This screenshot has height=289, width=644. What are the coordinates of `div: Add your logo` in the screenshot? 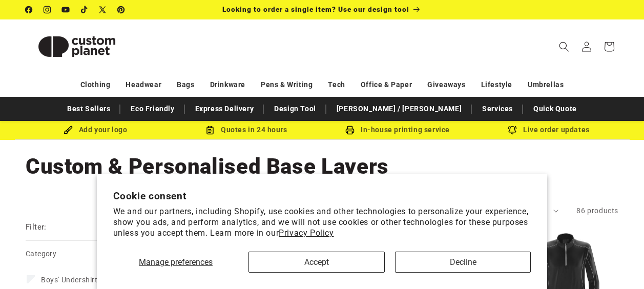 It's located at (95, 130).